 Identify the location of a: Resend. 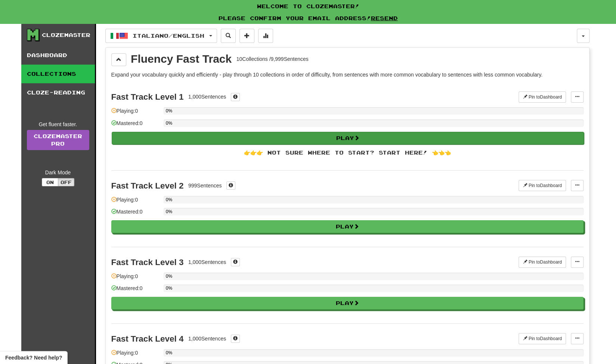
(384, 18).